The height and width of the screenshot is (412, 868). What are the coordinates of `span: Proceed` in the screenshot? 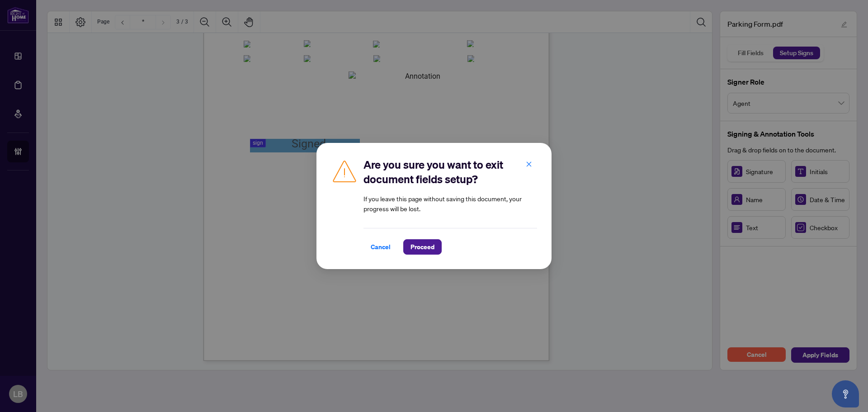 It's located at (422, 247).